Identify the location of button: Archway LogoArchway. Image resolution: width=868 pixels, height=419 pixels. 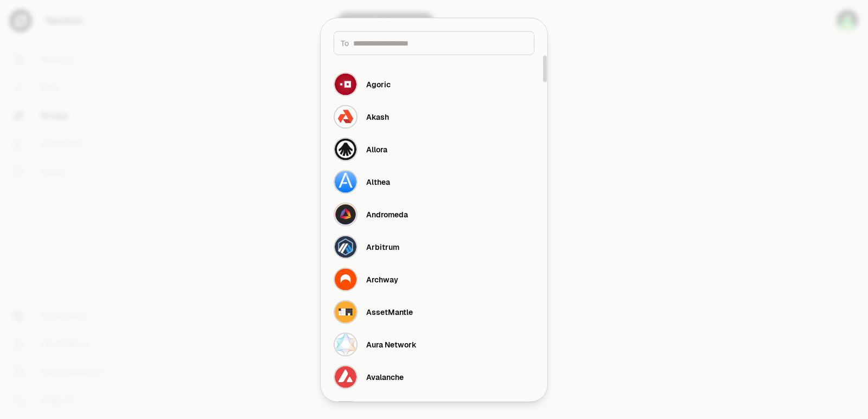
(434, 279).